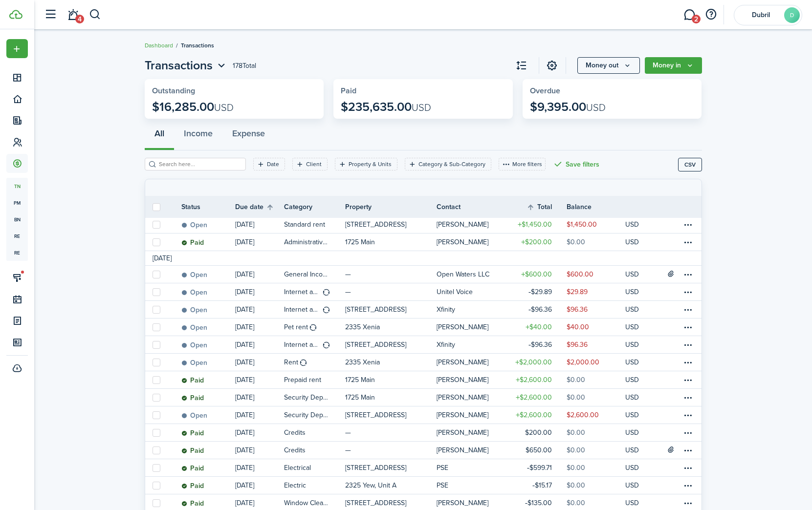  What do you see at coordinates (596, 362) in the screenshot?
I see `a: $2,000.00` at bounding box center [596, 362].